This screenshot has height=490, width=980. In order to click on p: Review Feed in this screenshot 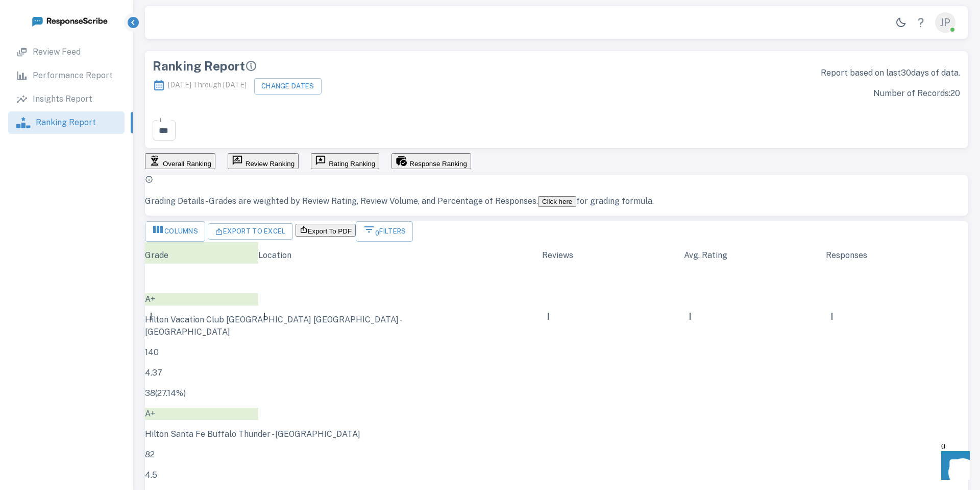, I will do `click(56, 52)`.